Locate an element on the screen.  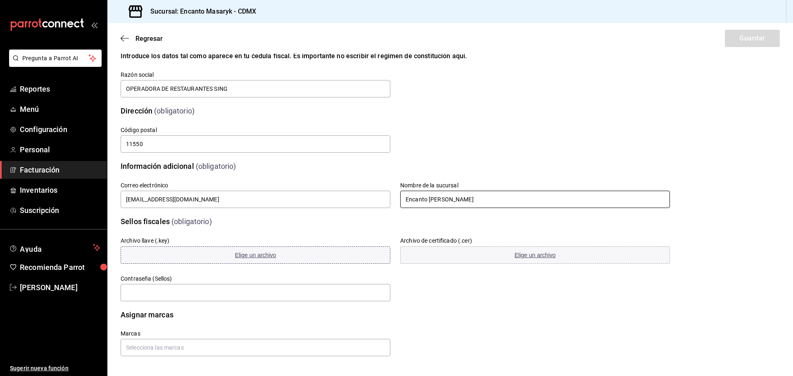
label: Contraseña (Sellos) is located at coordinates (255, 279).